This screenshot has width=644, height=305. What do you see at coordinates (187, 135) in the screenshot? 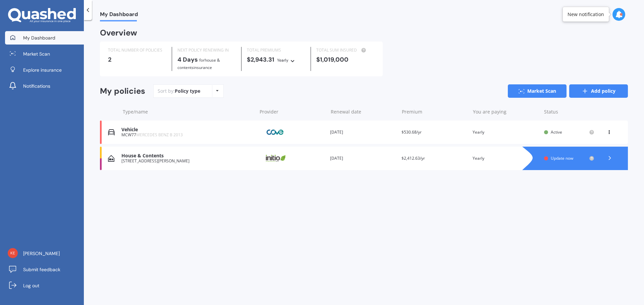
I see `div: MCW77` at bounding box center [187, 135].